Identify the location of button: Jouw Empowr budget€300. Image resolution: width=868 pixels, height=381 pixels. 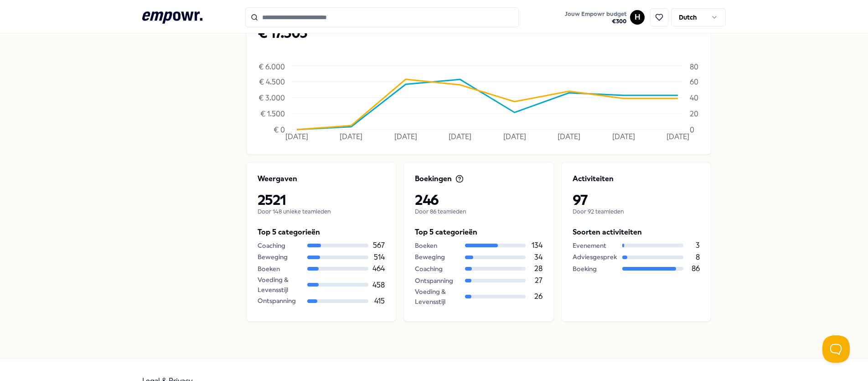
(595, 18).